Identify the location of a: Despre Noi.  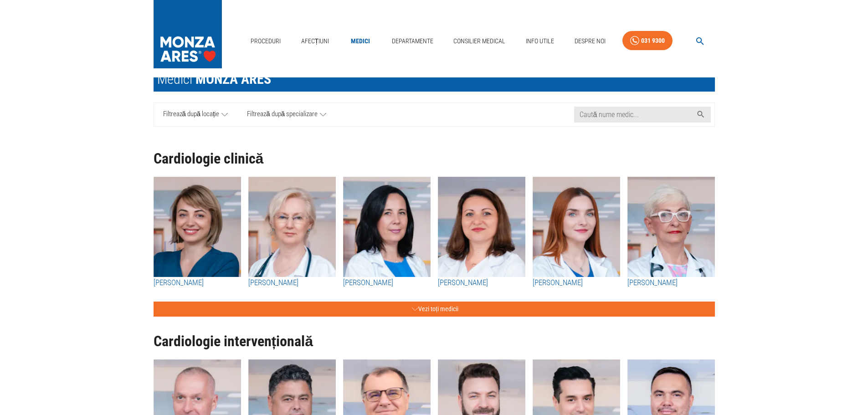
(590, 41).